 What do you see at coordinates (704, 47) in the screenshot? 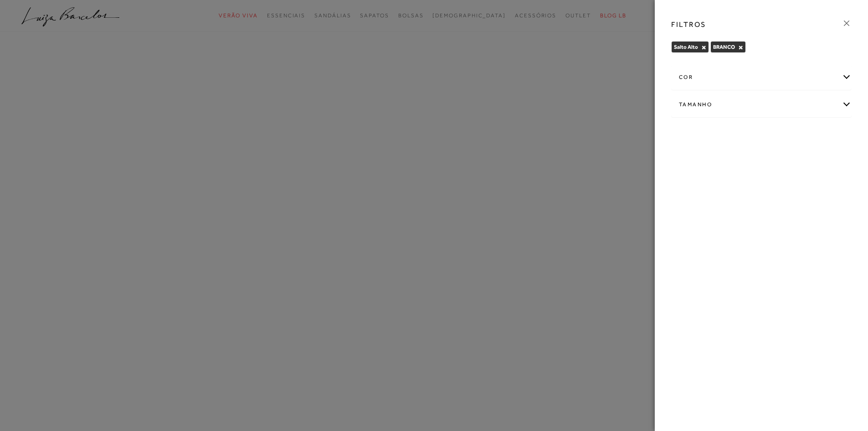
I see `button: Salto Alto Close` at bounding box center [704, 47].